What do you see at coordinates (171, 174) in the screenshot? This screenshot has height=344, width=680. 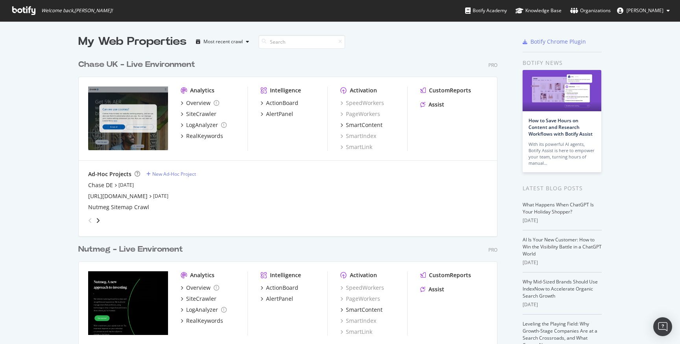 I see `a: New Ad-Hoc Project` at bounding box center [171, 174].